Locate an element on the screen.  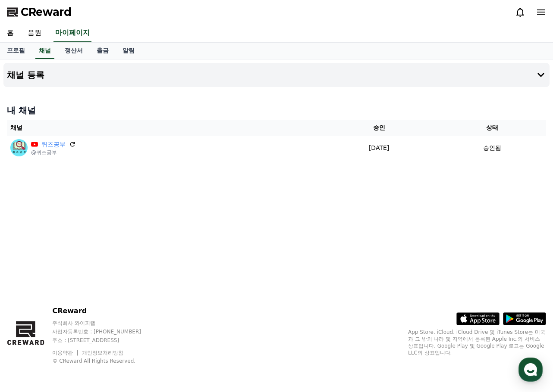
th: 채널 is located at coordinates (163, 127).